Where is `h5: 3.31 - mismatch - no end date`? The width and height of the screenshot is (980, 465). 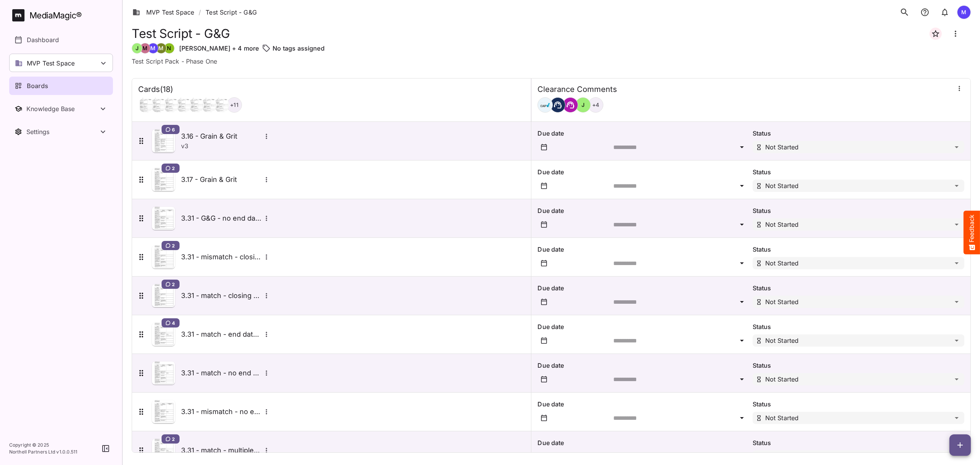 h5: 3.31 - mismatch - no end date is located at coordinates (221, 411).